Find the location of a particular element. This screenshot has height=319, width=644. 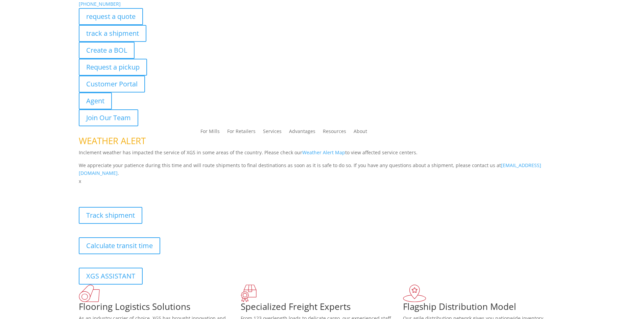

p: x is located at coordinates (322, 181).